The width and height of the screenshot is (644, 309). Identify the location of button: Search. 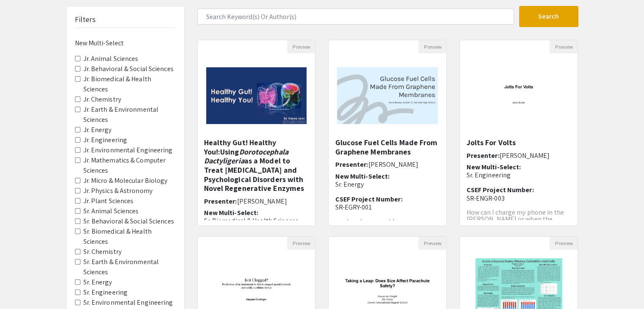
(548, 16).